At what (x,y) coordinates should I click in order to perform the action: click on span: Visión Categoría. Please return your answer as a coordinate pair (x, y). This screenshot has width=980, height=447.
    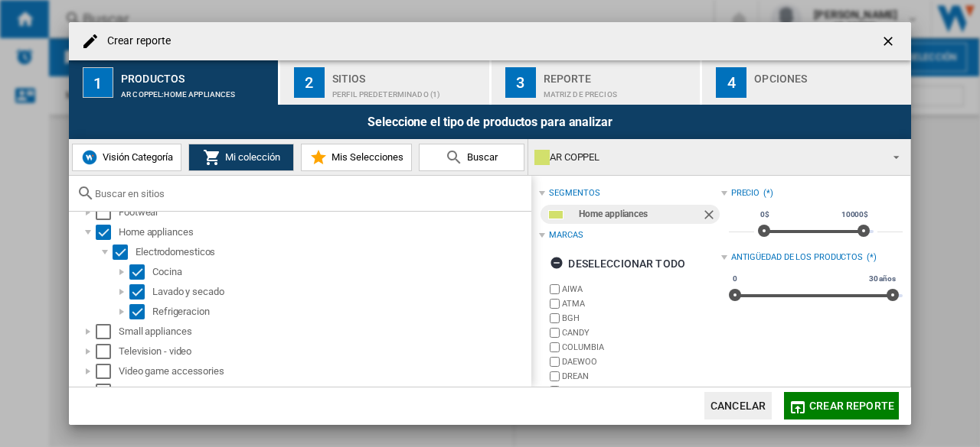
    Looking at the image, I should click on (136, 157).